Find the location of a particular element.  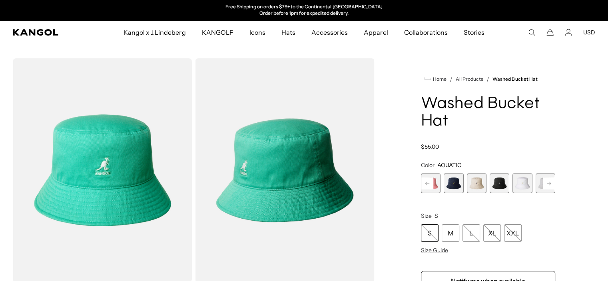

button: USD is located at coordinates (590, 32).